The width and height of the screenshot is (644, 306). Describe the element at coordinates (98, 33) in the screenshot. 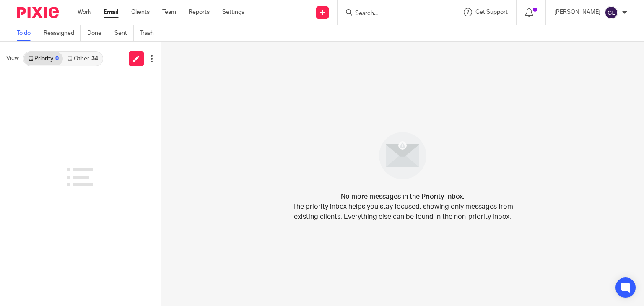

I see `a: Done` at that location.